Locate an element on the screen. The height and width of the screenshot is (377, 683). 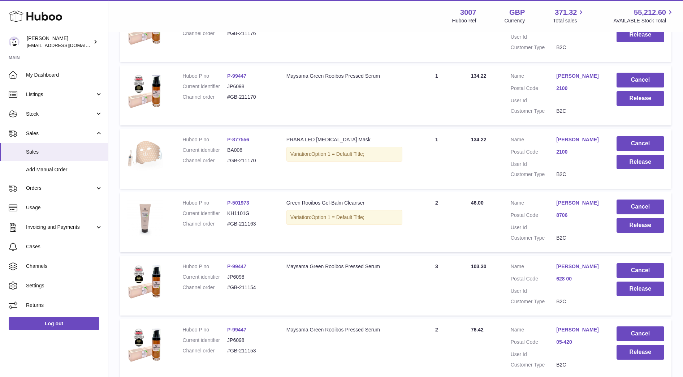
div: Currency is located at coordinates (514, 21).